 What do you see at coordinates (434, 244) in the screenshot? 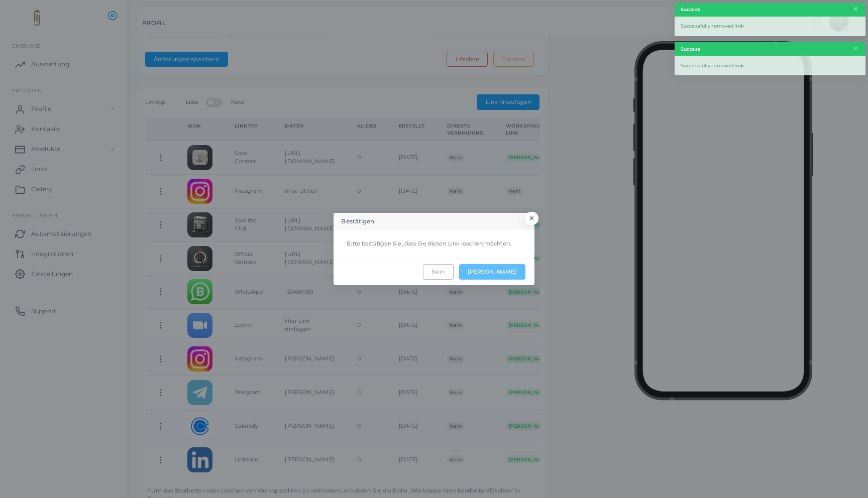
I see `div: Bitte bestätigen Sie, dass Sie diesen Link löschen möchten.` at bounding box center [434, 244].